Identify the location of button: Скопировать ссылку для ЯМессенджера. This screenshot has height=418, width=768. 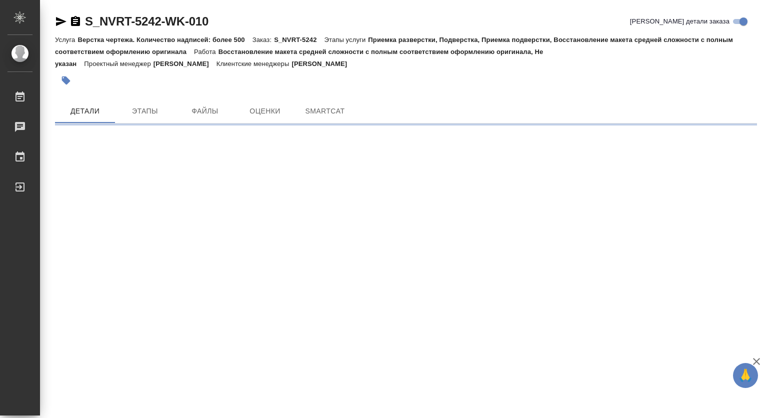
(61, 22).